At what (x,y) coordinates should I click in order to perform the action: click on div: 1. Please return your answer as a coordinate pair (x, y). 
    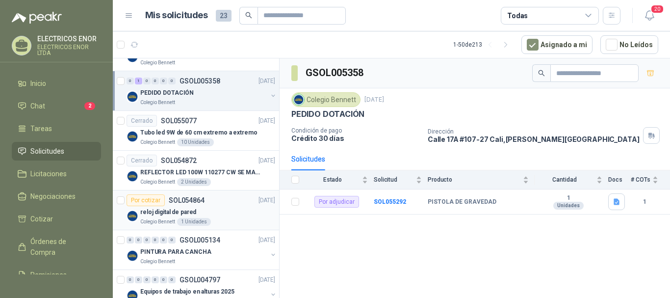
    Looking at the image, I should click on (138, 81).